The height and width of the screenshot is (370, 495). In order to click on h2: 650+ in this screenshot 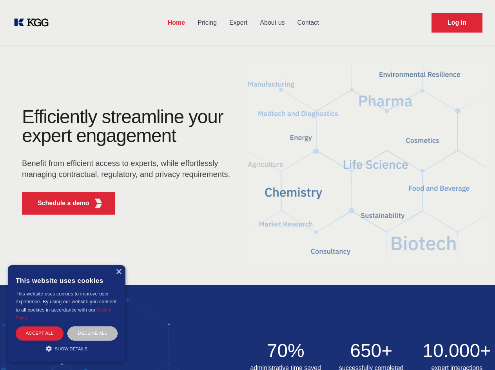, I will do `click(371, 351)`.